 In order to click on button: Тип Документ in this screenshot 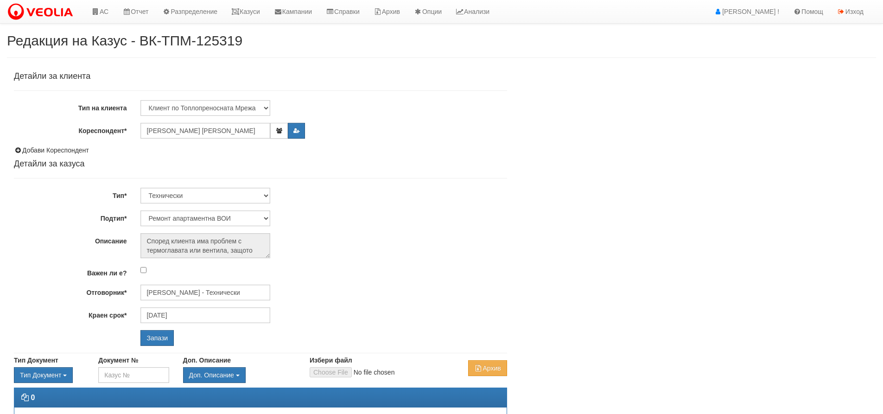, I will do `click(43, 375)`.